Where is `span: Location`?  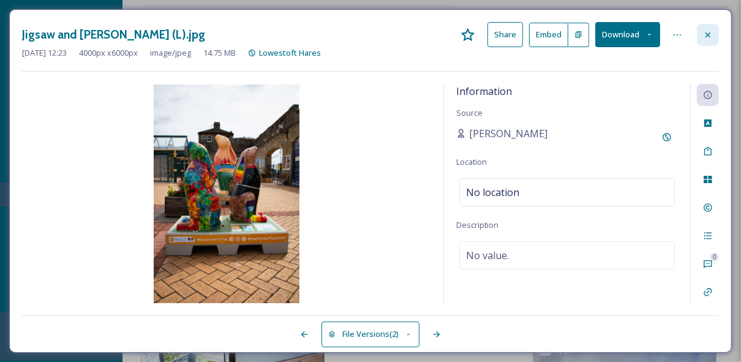
span: Location is located at coordinates (472, 162).